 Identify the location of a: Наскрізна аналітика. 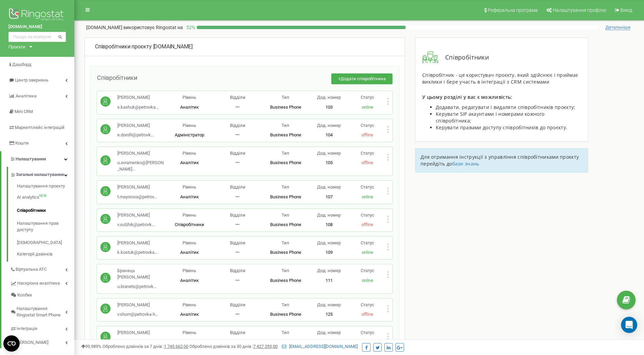
(42, 282).